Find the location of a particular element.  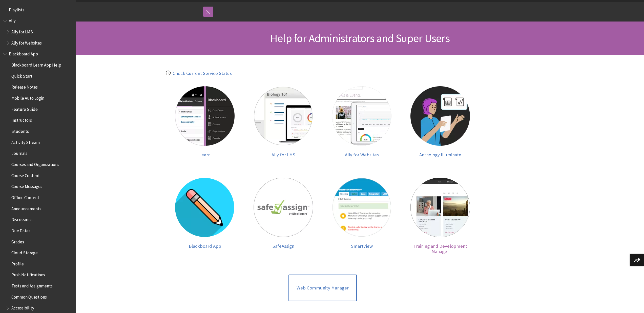

span: Blackboard Learn App Help is located at coordinates (36, 64).